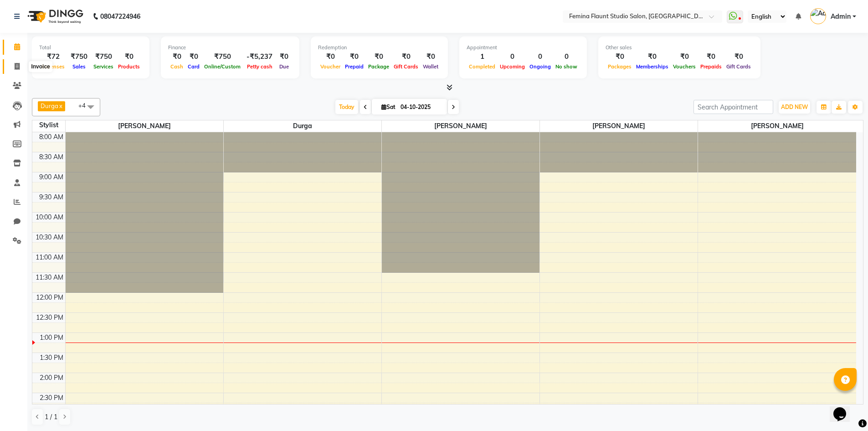  Describe the element at coordinates (52, 357) in the screenshot. I see `div: 1:30 PM` at that location.